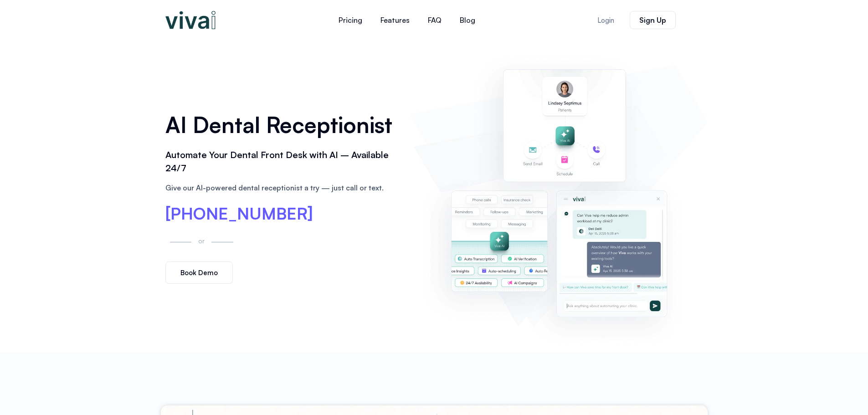  Describe the element at coordinates (283, 187) in the screenshot. I see `p: Give our AI-powered dental receptionist a try — just call or text.` at that location.